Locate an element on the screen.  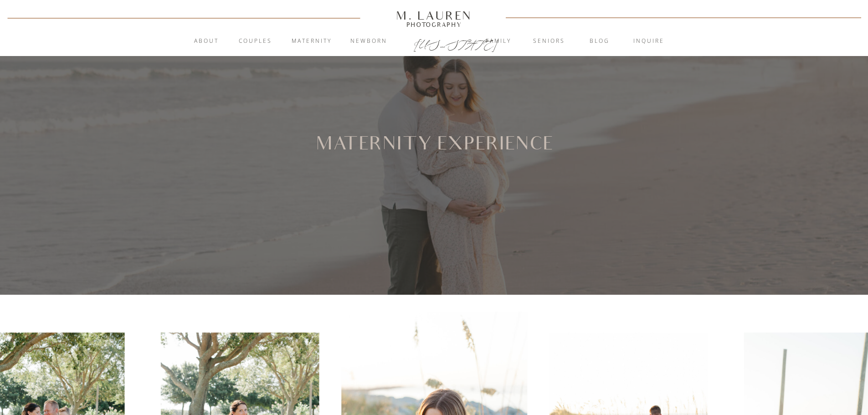
nav: About is located at coordinates (206, 42).